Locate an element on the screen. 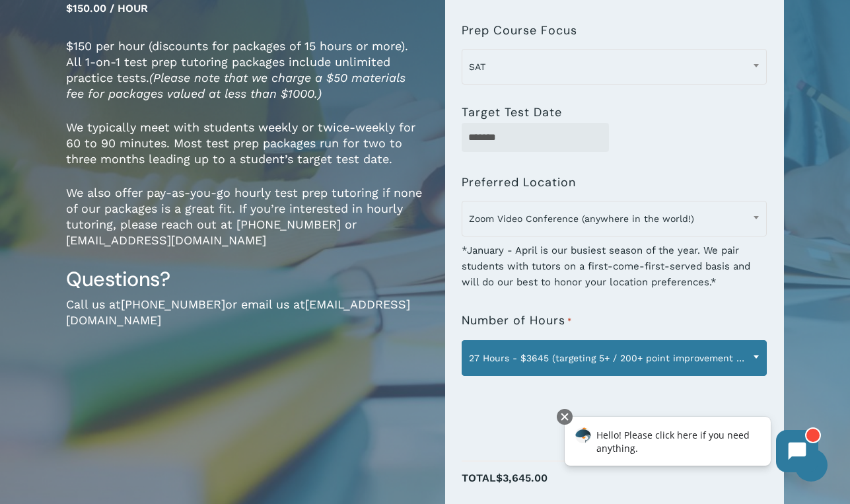 Image resolution: width=850 pixels, height=504 pixels. h3: Questions? is located at coordinates (246, 279).